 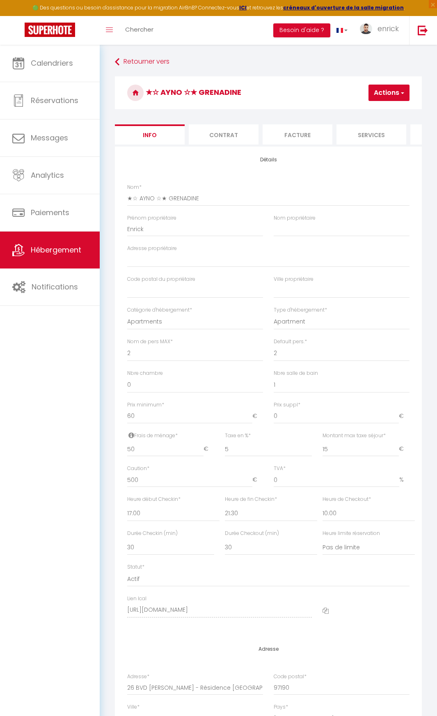 I want to click on button: Besoin d'aide ?, so click(x=302, y=30).